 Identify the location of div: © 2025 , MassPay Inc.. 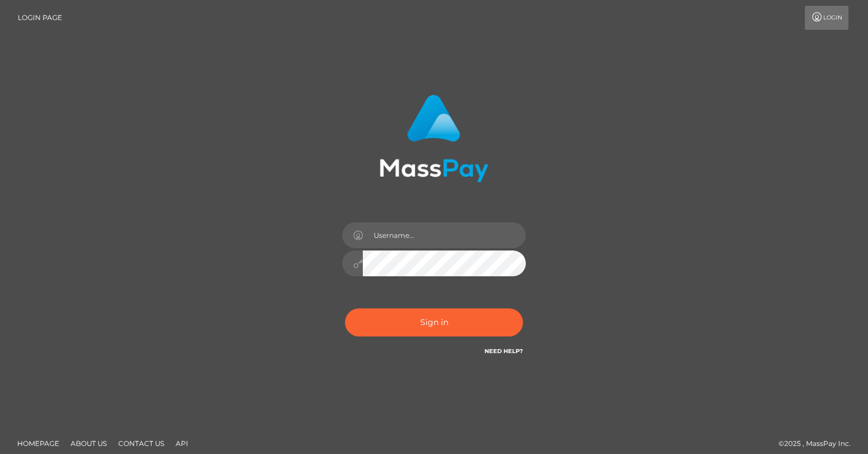
(818, 444).